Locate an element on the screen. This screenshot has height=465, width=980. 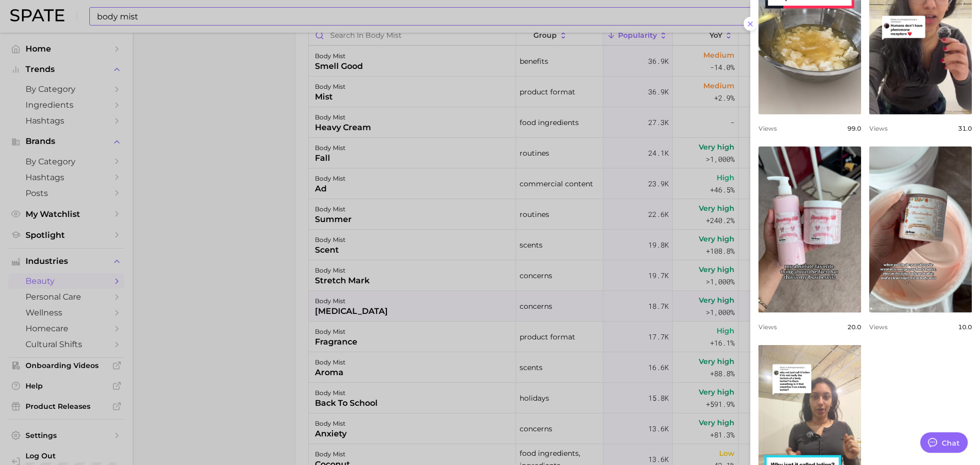
span: 31.0 is located at coordinates (964, 128).